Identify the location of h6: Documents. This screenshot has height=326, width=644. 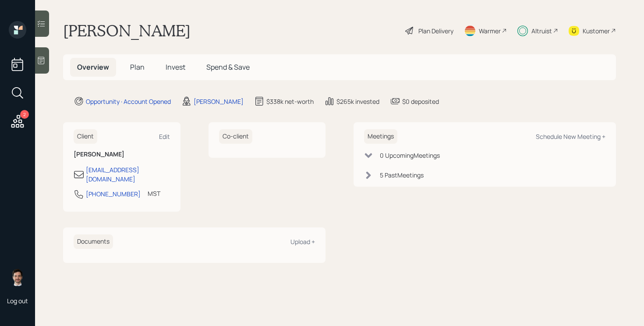
(93, 241).